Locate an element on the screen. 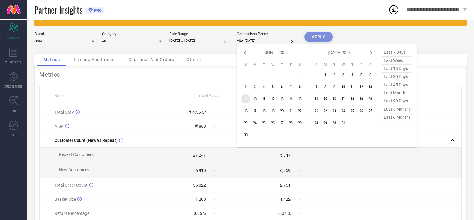 This screenshot has height=220, width=474. td: Wed Jul 31 2024 is located at coordinates (344, 123).